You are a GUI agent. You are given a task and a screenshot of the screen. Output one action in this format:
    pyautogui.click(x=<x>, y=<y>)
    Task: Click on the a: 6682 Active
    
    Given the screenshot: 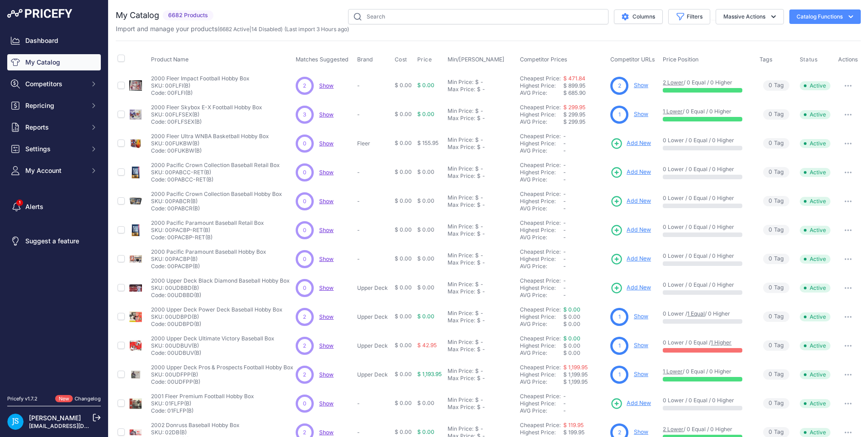 What is the action you would take?
    pyautogui.click(x=234, y=29)
    